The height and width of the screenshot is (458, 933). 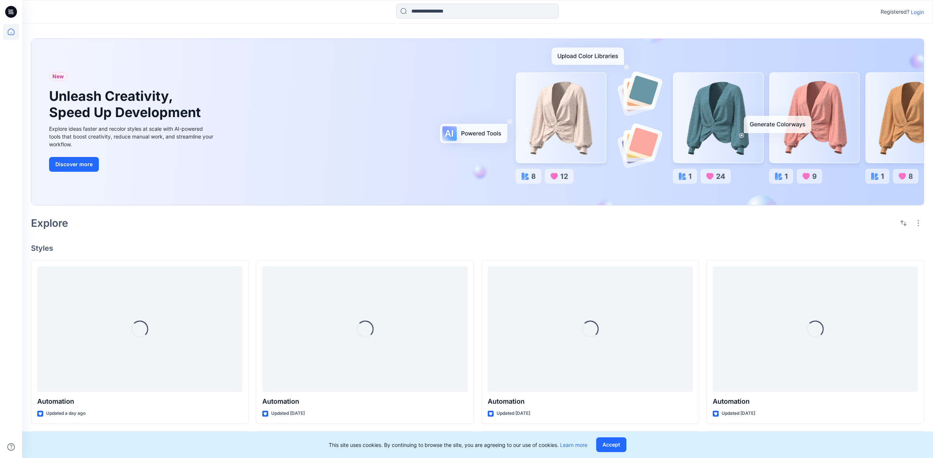 What do you see at coordinates (127, 104) in the screenshot?
I see `h1: Unleash Creativity, Speed Up Development` at bounding box center [127, 104].